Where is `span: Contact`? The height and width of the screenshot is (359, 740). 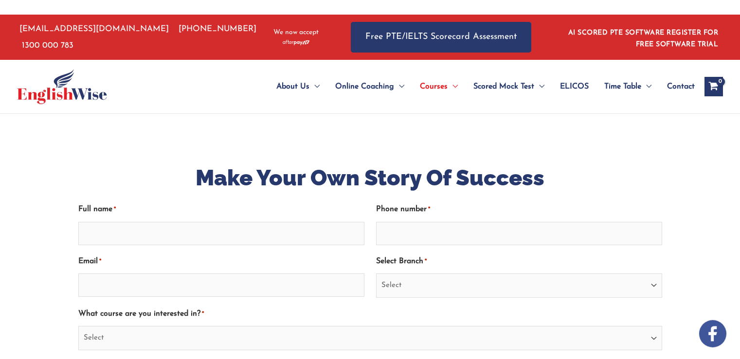
span: Contact is located at coordinates (681, 87).